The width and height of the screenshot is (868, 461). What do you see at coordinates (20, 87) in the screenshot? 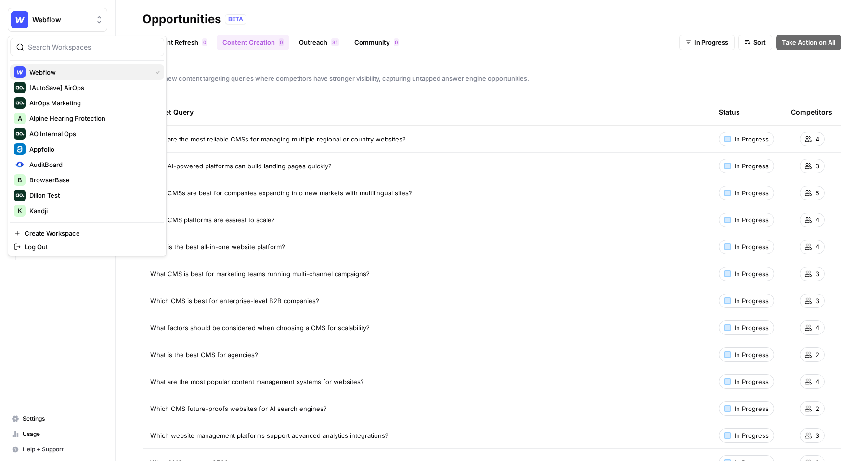
I see `img: [AutoSave] AirOps Logo` at bounding box center [20, 87].